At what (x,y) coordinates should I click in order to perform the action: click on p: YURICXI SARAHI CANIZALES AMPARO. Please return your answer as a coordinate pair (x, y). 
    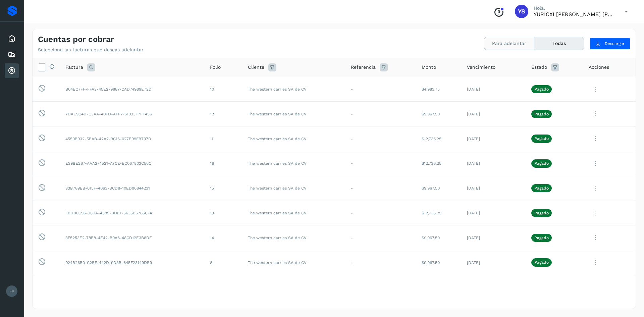
    Looking at the image, I should click on (574, 14).